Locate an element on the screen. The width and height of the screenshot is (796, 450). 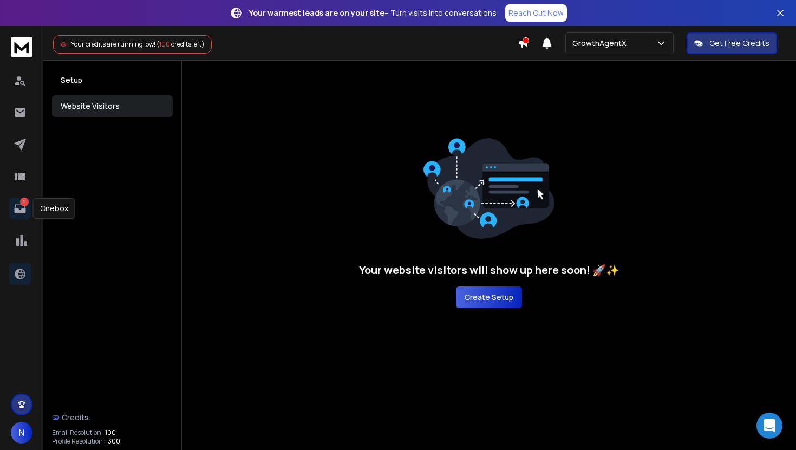
span: 300 is located at coordinates (114, 441).